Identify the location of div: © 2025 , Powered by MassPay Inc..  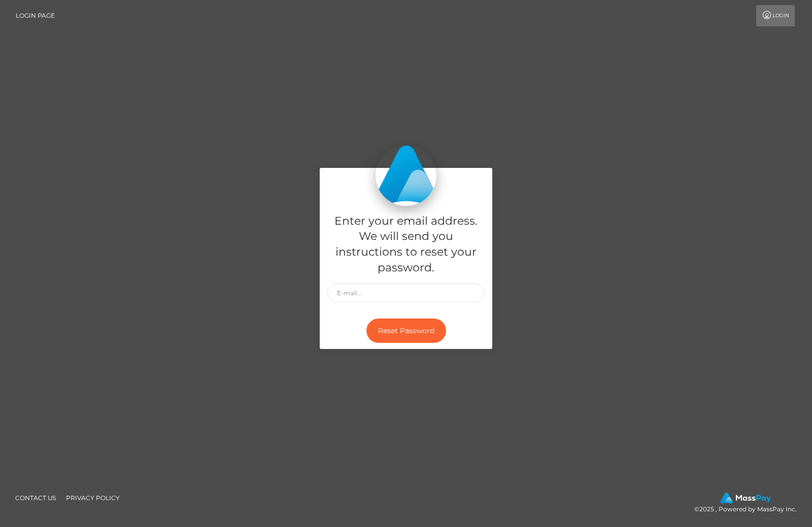
(749, 504).